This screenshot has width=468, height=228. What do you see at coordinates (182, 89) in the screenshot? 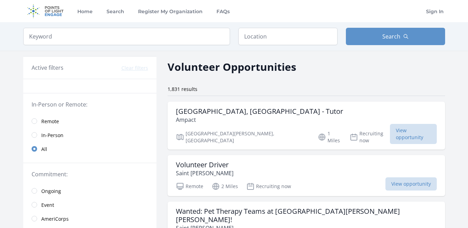
I see `span: 1,831 results` at bounding box center [182, 89].